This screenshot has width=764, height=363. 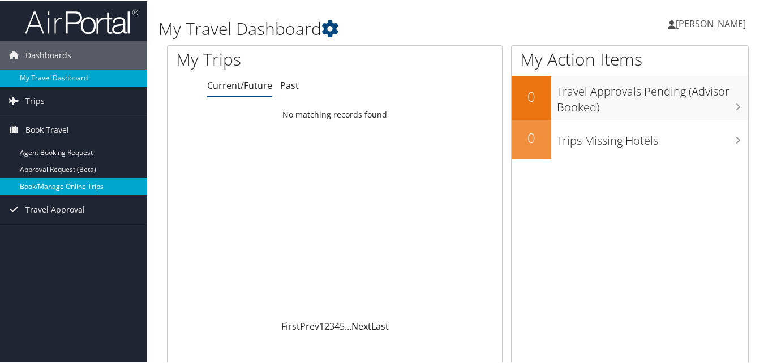 I want to click on a: First, so click(x=290, y=325).